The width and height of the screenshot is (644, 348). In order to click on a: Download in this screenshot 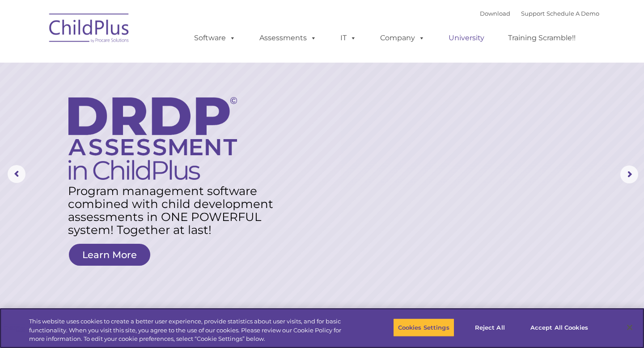, I will do `click(495, 13)`.